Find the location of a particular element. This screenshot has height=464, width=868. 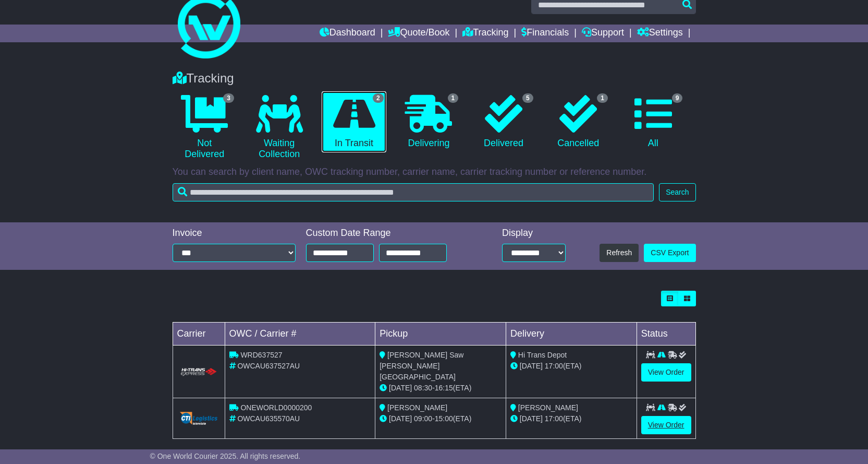

span: 08:30 is located at coordinates (423, 388).